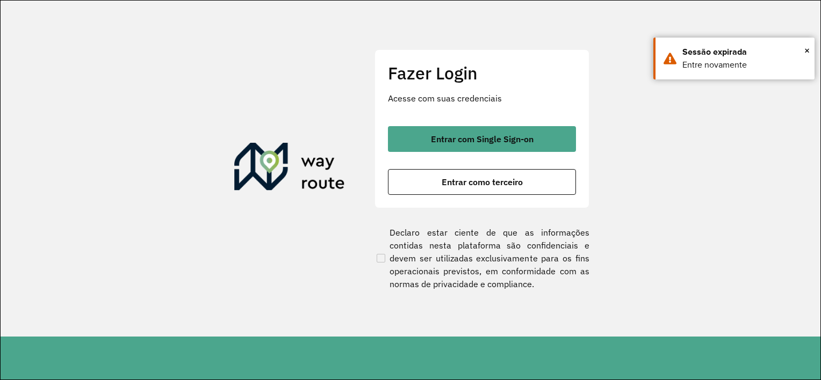 The height and width of the screenshot is (380, 821). I want to click on span: Entrar com Single Sign-on, so click(482, 139).